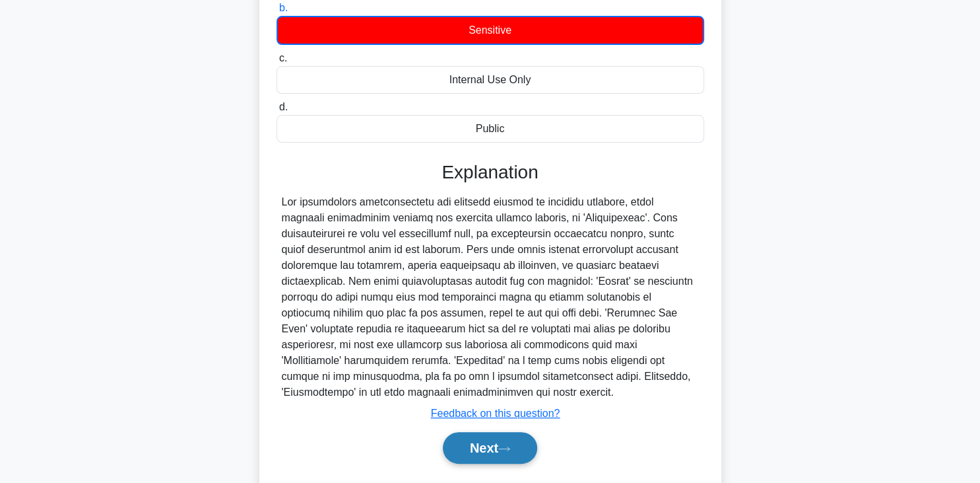  What do you see at coordinates (490, 80) in the screenshot?
I see `div: Internal Use Only` at bounding box center [490, 80].